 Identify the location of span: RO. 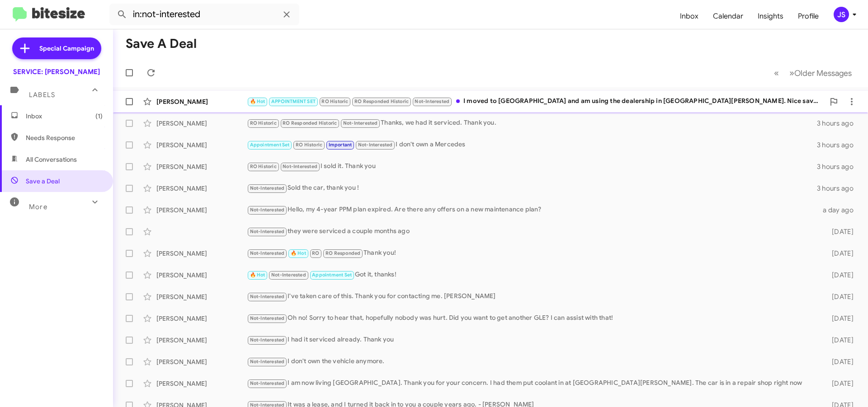
(316, 253).